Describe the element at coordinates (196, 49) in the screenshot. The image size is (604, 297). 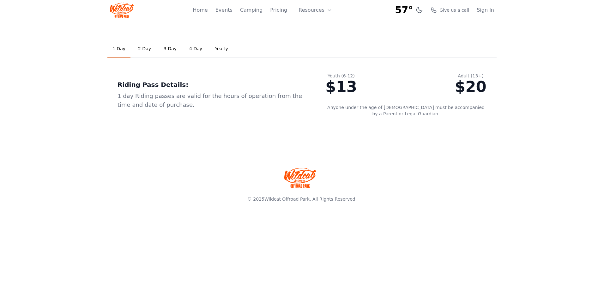
I see `a: 4 Day` at that location.